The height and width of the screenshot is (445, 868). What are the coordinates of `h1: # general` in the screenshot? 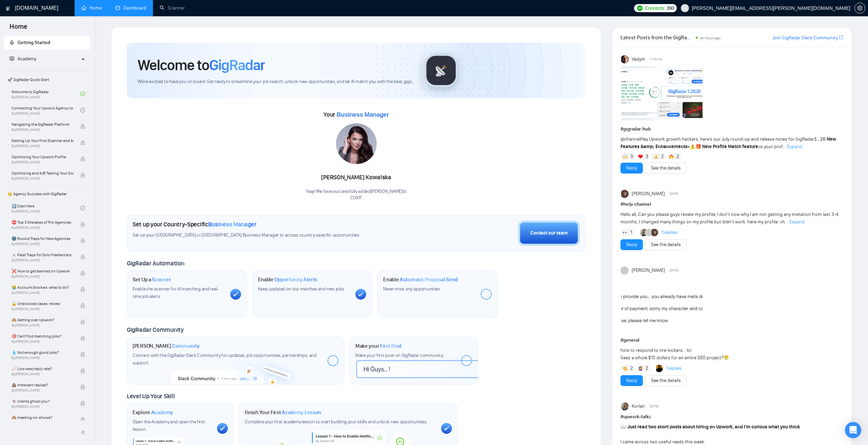 It's located at (732, 340).